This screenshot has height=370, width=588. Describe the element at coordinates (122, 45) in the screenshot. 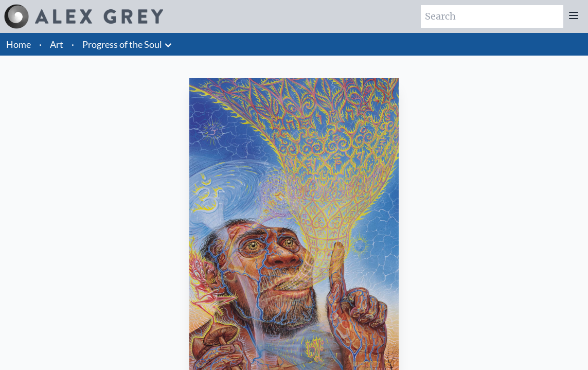

I see `a: Progress of the Soul` at that location.